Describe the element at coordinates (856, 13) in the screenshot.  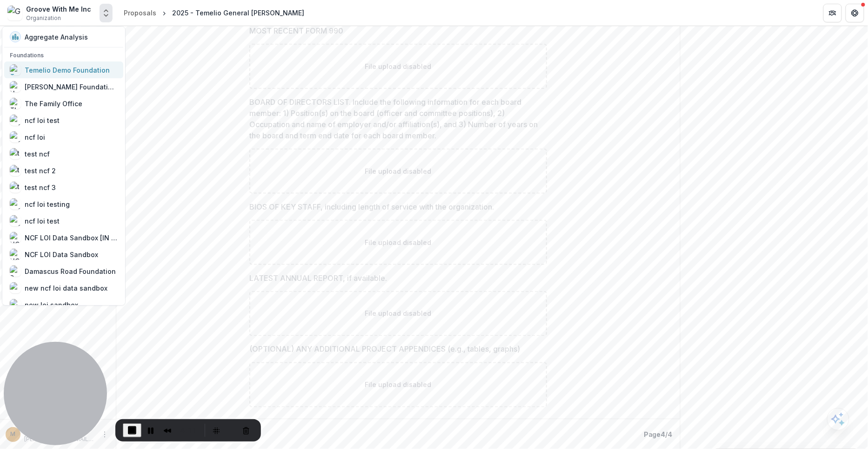
I see `button: Get Help` at that location.